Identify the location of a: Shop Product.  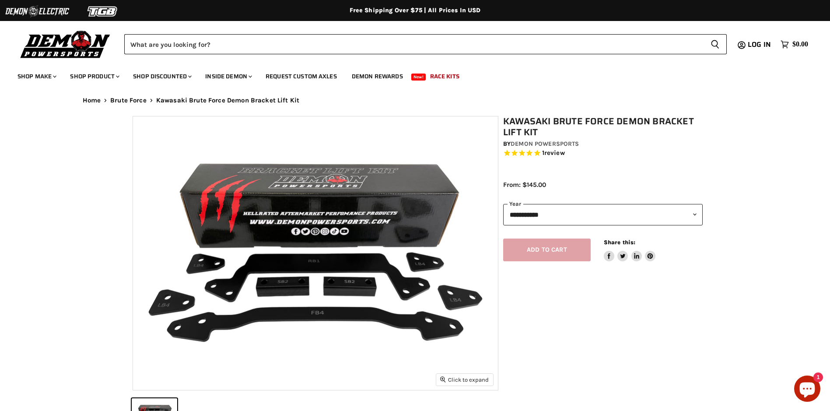
(94, 76).